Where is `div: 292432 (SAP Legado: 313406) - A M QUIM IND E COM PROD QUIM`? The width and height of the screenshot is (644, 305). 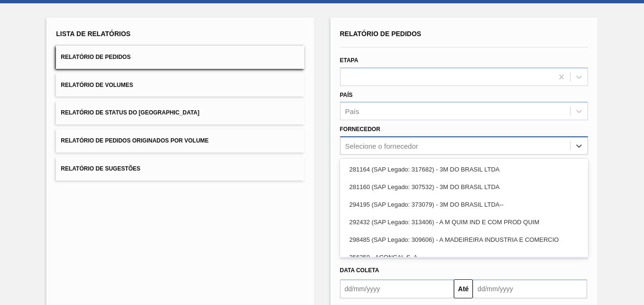 div: 292432 (SAP Legado: 313406) - A M QUIM IND E COM PROD QUIM is located at coordinates (464, 222).